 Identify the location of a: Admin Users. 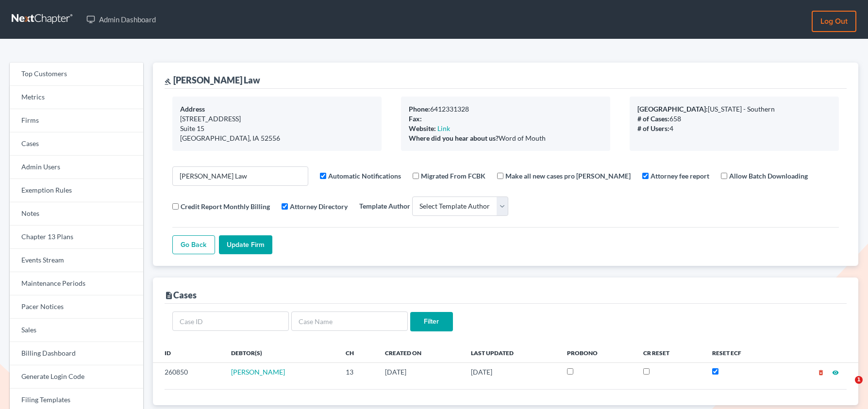
(76, 167).